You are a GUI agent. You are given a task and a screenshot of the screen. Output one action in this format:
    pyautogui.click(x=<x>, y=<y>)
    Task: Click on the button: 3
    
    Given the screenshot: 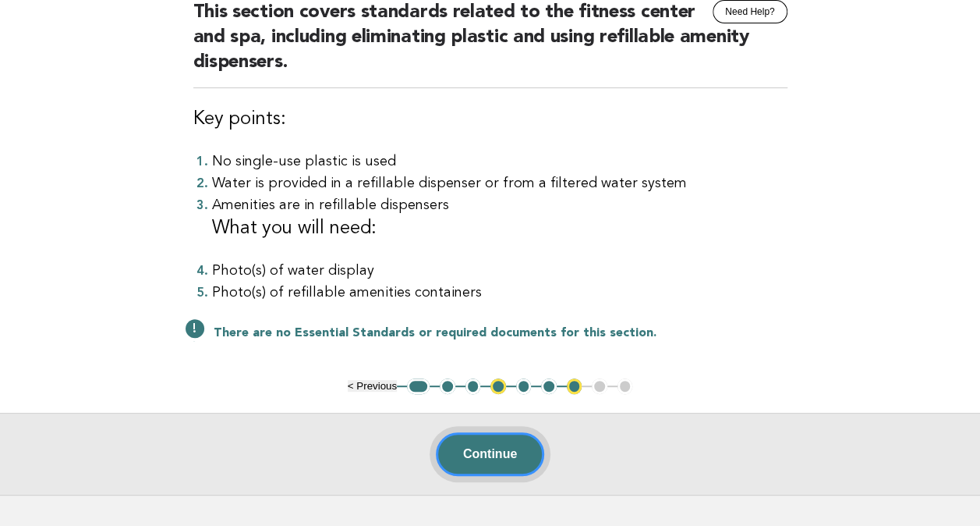 What is the action you would take?
    pyautogui.click(x=474, y=386)
    